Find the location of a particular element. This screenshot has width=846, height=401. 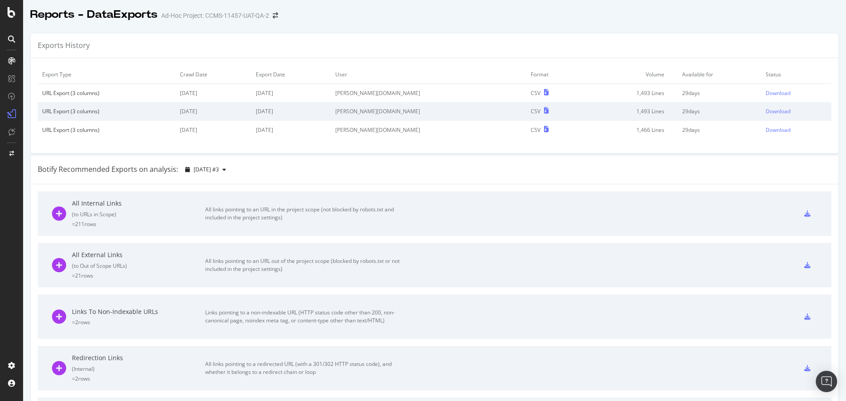

div: Links To Non-Indexable URLs is located at coordinates (139, 312).